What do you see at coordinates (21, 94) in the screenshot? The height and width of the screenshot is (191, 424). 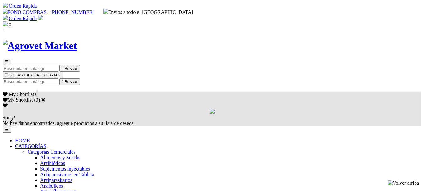 I see `span: My Shortlist` at bounding box center [21, 94].